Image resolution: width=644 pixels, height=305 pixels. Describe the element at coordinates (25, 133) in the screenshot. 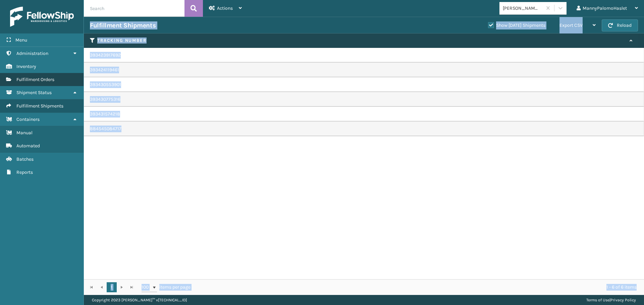

I see `span: Manual` at that location.